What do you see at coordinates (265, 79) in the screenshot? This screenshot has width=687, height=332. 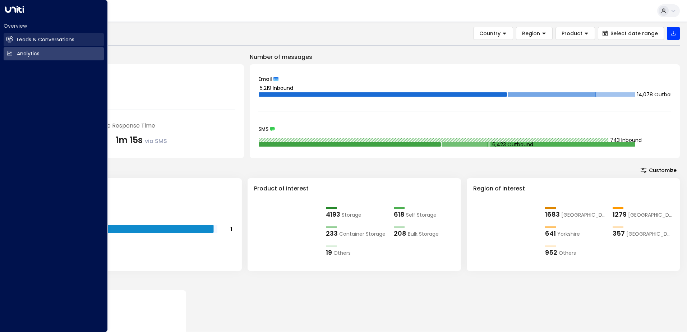 I see `span: Email` at bounding box center [265, 79].